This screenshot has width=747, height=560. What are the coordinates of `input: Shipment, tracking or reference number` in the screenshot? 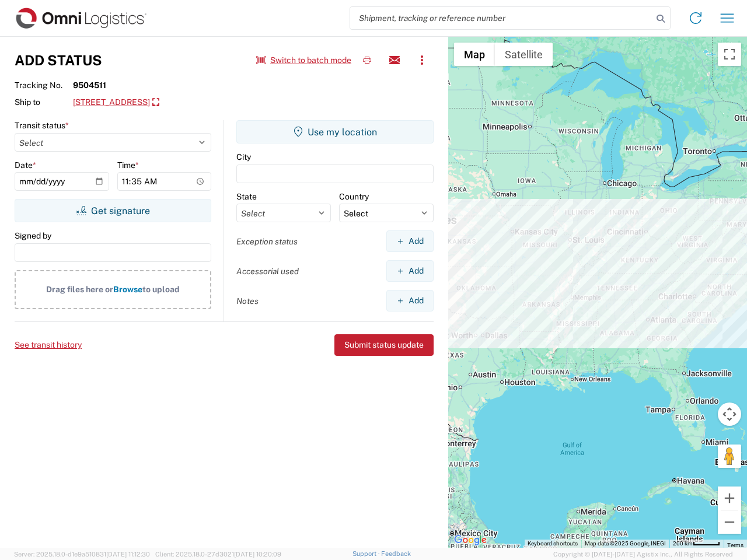 It's located at (501, 18).